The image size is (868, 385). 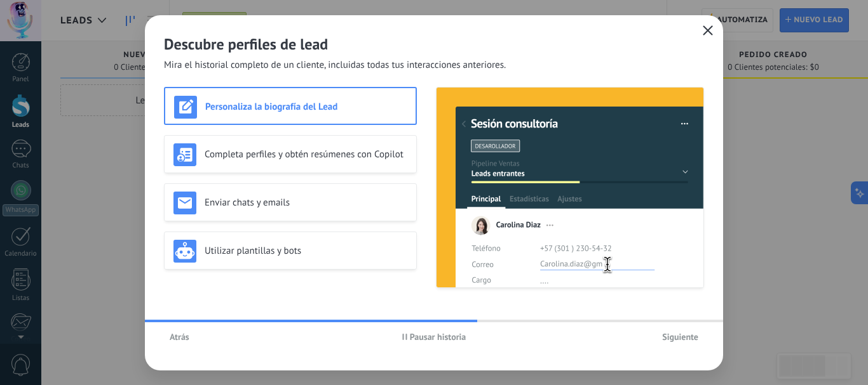 I want to click on button: Atrás, so click(x=179, y=337).